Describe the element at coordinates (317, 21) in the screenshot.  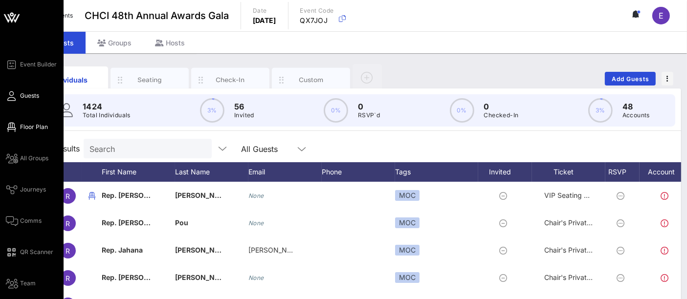
I see `p: QX7JOJ` at that location.